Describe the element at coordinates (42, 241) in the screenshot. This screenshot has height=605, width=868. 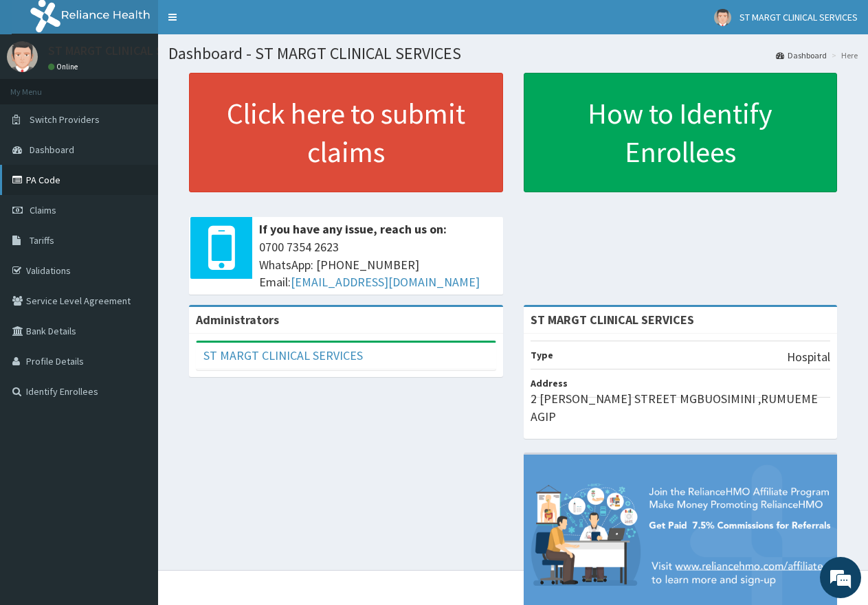
I see `span: Tariffs` at that location.